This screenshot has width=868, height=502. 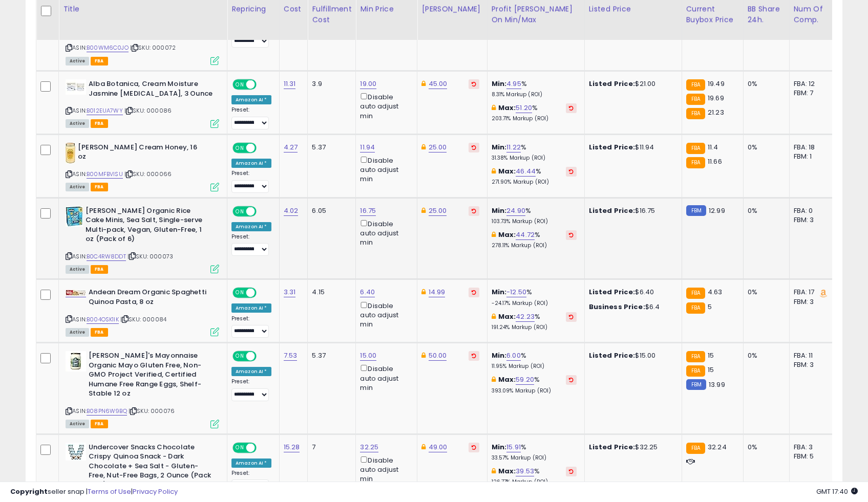 I want to click on p: 103.73% Markup (ROI), so click(x=534, y=222).